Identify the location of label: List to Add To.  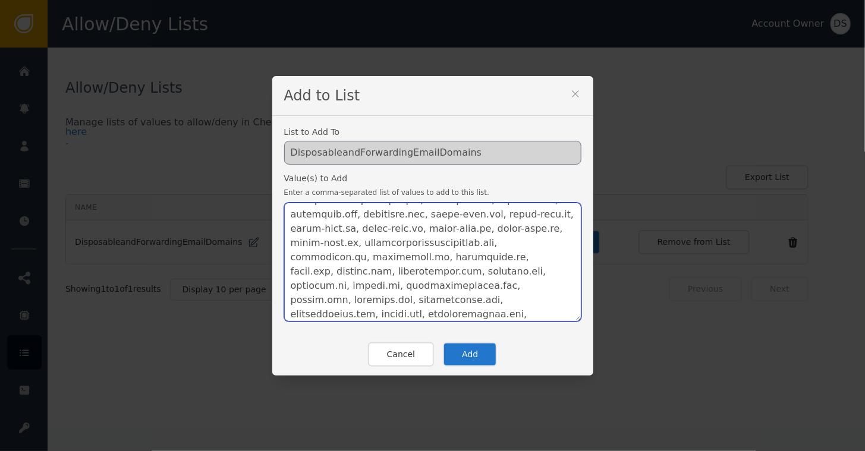
(433, 132).